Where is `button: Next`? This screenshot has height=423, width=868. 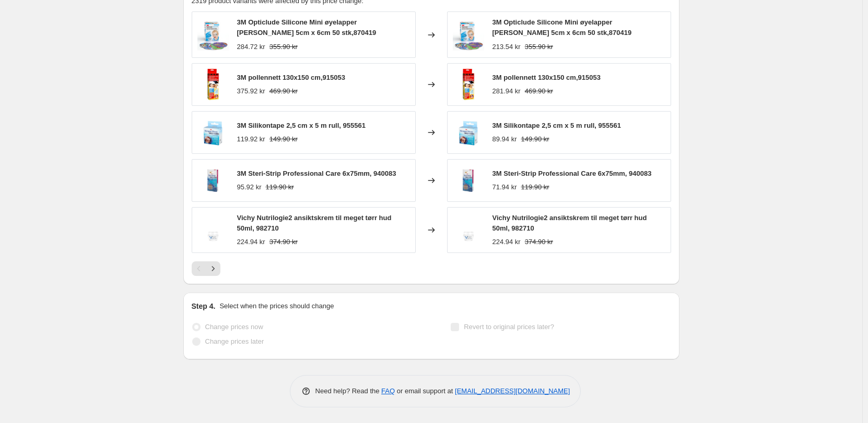 button: Next is located at coordinates (213, 269).